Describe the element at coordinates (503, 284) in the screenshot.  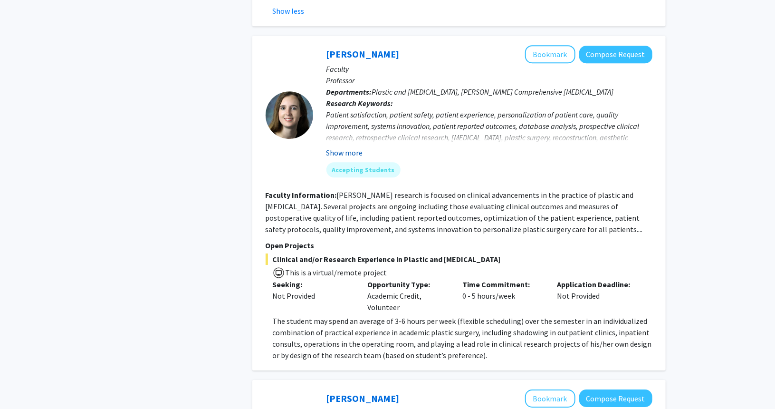
I see `p: Time Commitment:` at that location.